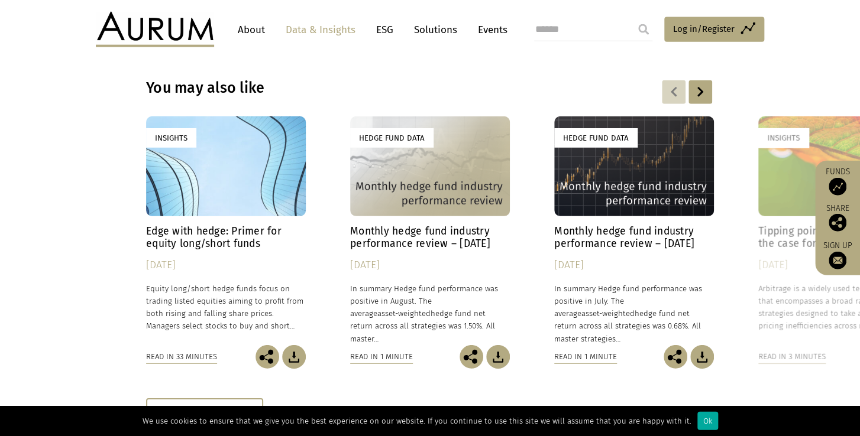 This screenshot has width=860, height=436. Describe the element at coordinates (792, 357) in the screenshot. I see `div: Read in 3 minutes` at that location.